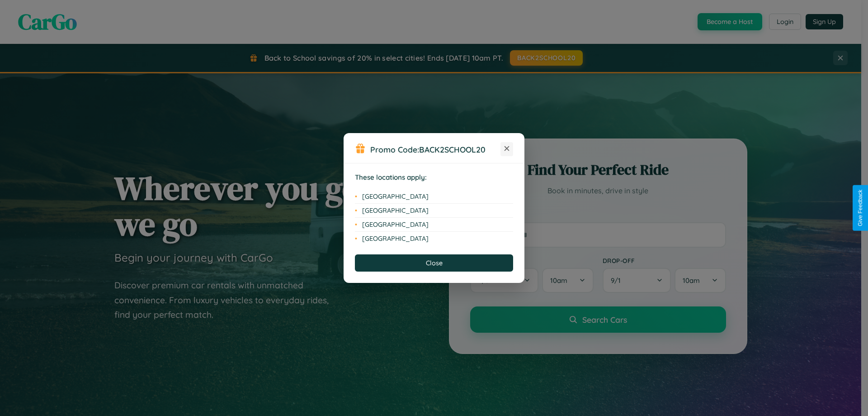 The image size is (868, 416). Describe the element at coordinates (435, 149) in the screenshot. I see `h3: Promo Code:` at that location.